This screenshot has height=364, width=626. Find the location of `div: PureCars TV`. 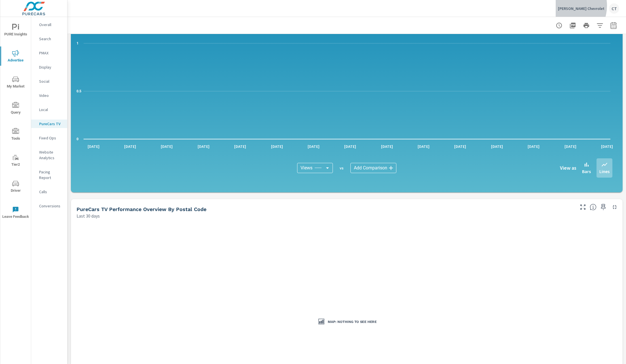

div: PureCars TV is located at coordinates (49, 123).